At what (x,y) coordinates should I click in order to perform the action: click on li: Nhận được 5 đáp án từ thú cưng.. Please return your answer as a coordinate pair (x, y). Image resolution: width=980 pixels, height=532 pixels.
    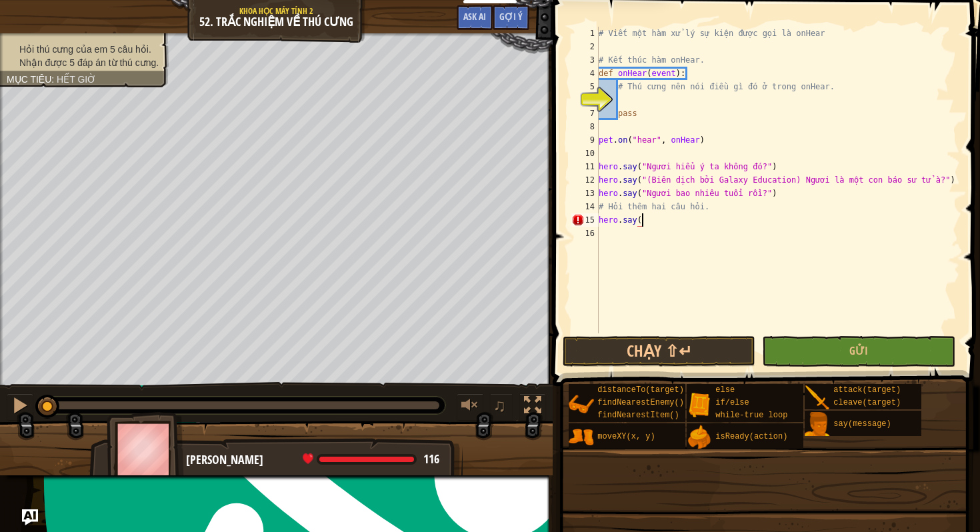
    Looking at the image, I should click on (83, 63).